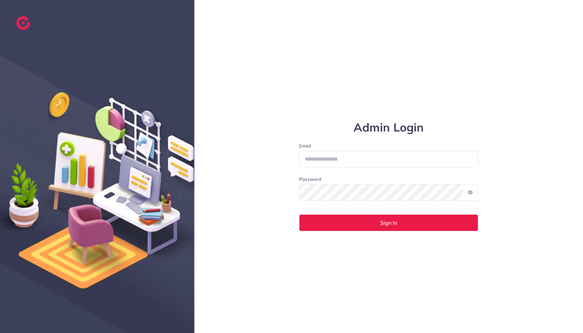 This screenshot has height=333, width=583. What do you see at coordinates (389, 127) in the screenshot?
I see `h1: Admin Login` at bounding box center [389, 127].